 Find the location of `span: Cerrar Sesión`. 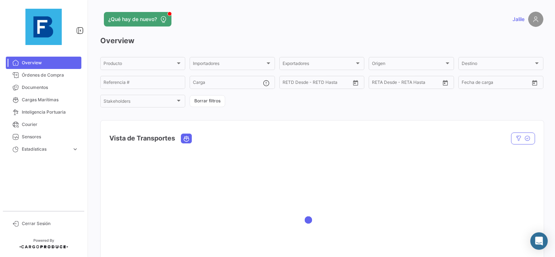

span: Cerrar Sesión is located at coordinates (50, 224).